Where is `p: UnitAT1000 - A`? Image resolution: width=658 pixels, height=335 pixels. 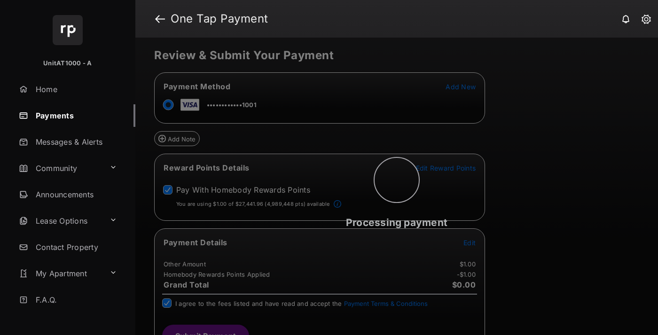 p: UnitAT1000 - A is located at coordinates (67, 63).